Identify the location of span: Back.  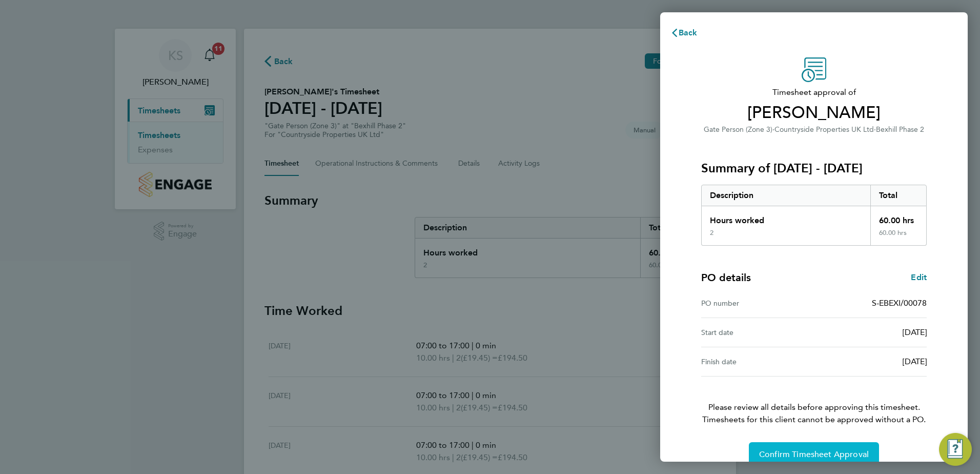
(688, 32).